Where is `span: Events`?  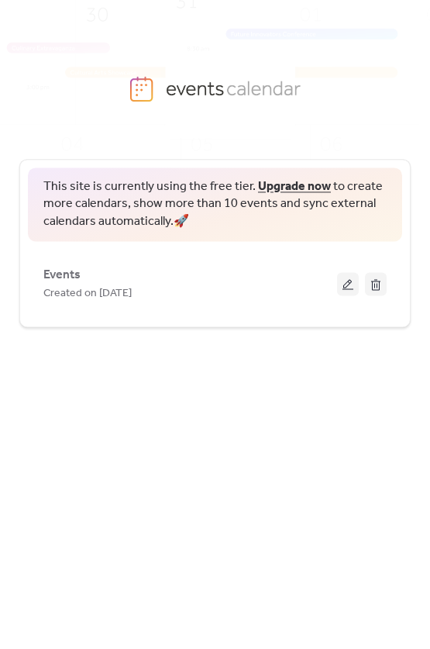
span: Events is located at coordinates (62, 276).